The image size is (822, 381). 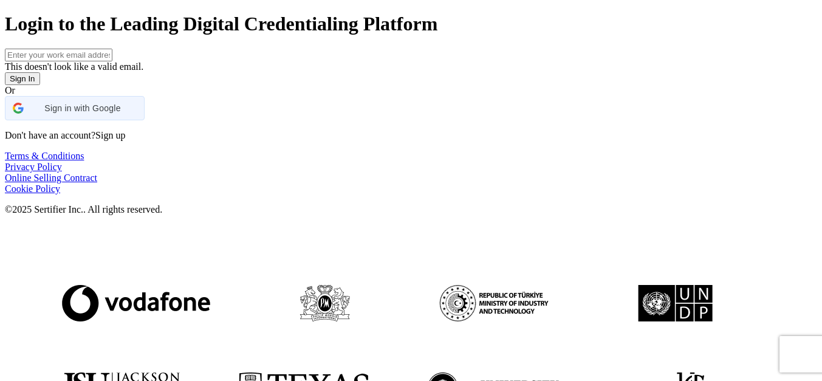 I want to click on span: Sign in with Google, so click(x=83, y=108).